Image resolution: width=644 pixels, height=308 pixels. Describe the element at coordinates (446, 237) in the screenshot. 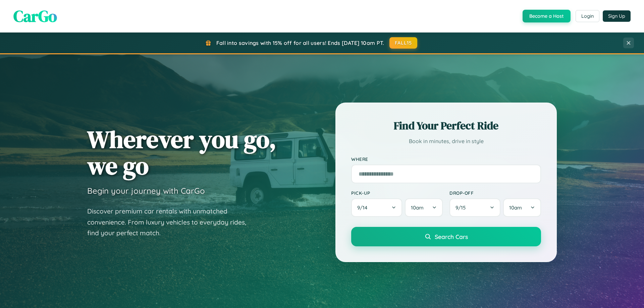

I see `button: Search Cars` at that location.